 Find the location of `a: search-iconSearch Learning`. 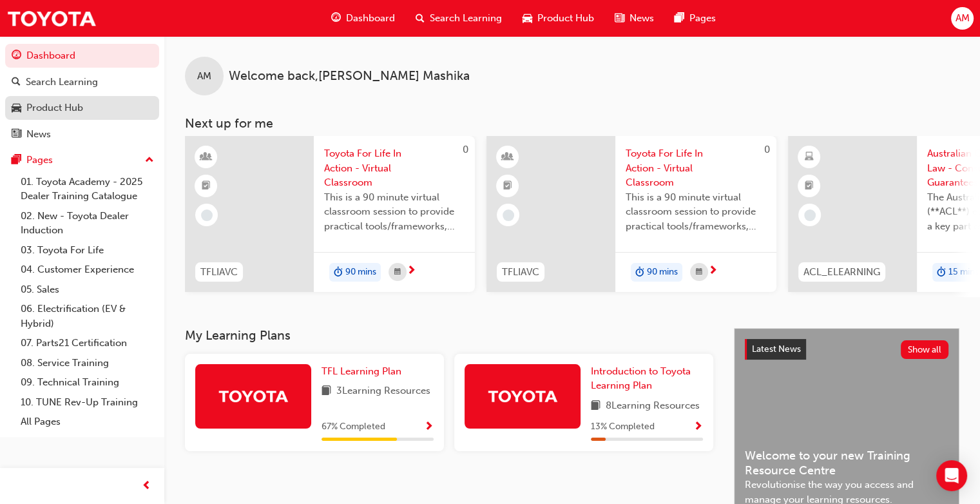

a: search-iconSearch Learning is located at coordinates (459, 18).